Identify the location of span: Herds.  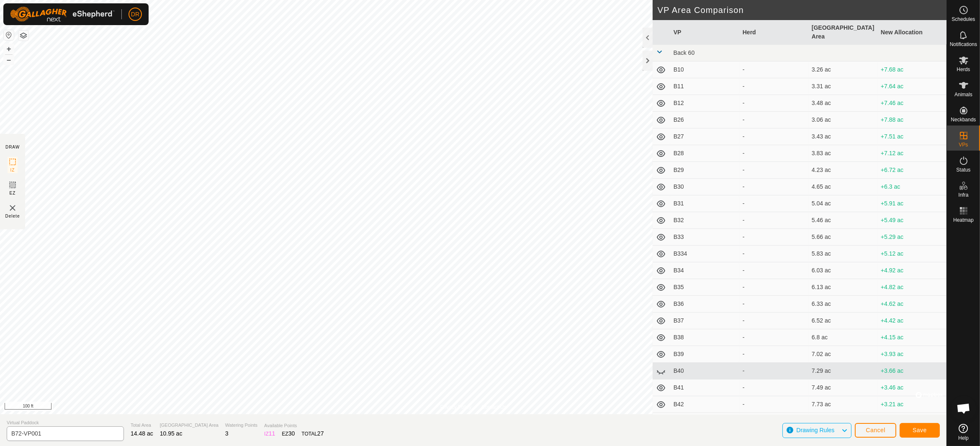
(964, 70).